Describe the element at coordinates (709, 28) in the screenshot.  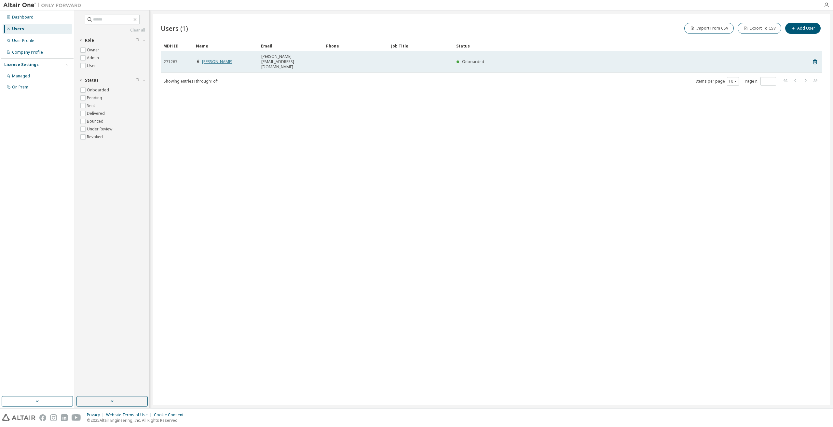
I see `button: Import From CSV` at that location.